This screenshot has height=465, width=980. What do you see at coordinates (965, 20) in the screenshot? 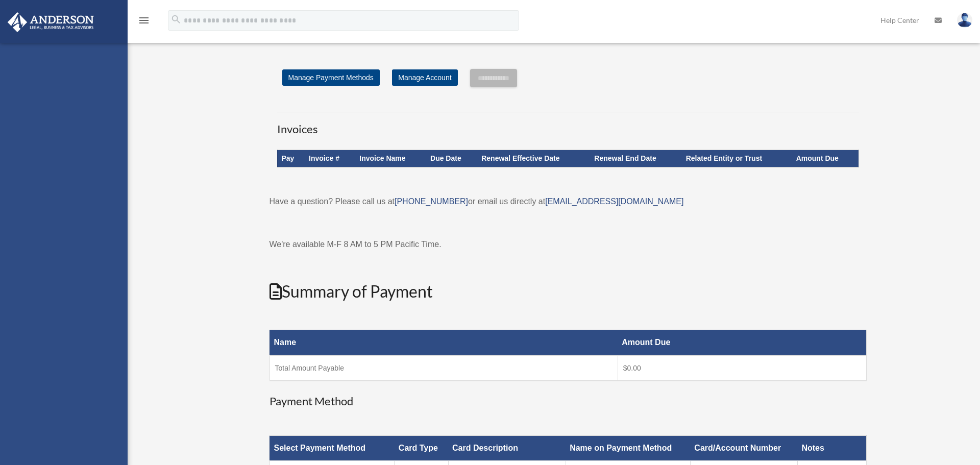
I see `img: User Pic` at bounding box center [965, 20].